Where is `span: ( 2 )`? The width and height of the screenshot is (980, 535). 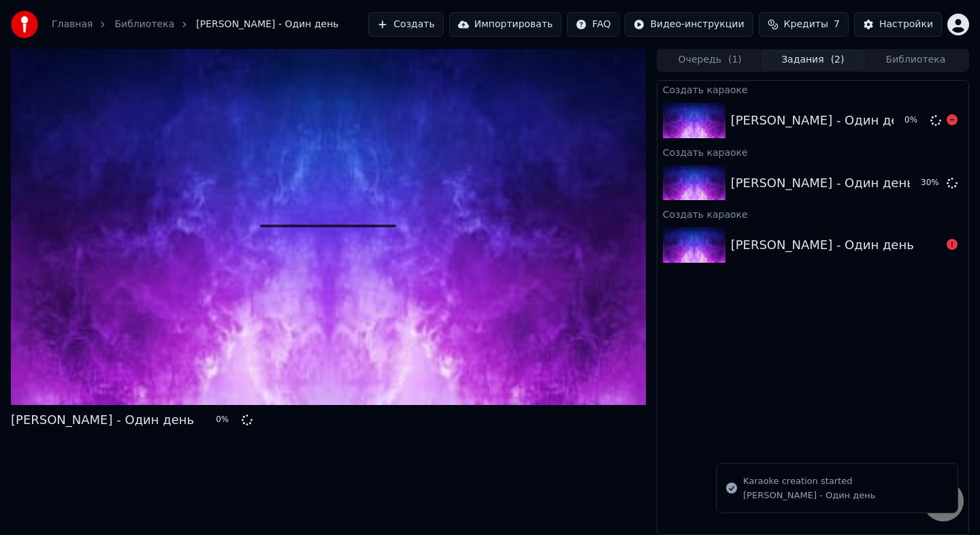
span: ( 2 ) is located at coordinates (837, 60).